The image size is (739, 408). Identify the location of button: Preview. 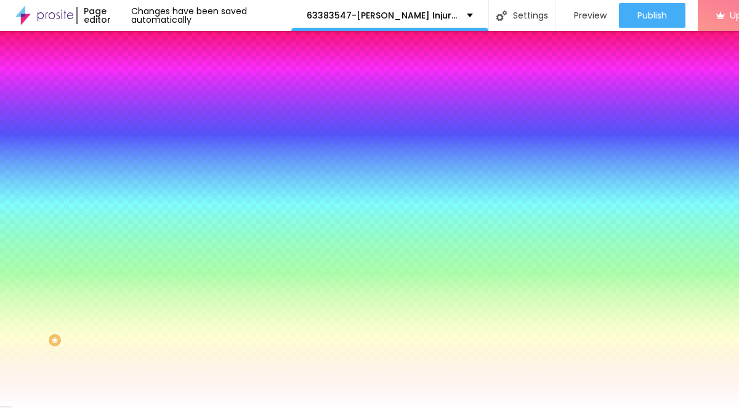
(587, 15).